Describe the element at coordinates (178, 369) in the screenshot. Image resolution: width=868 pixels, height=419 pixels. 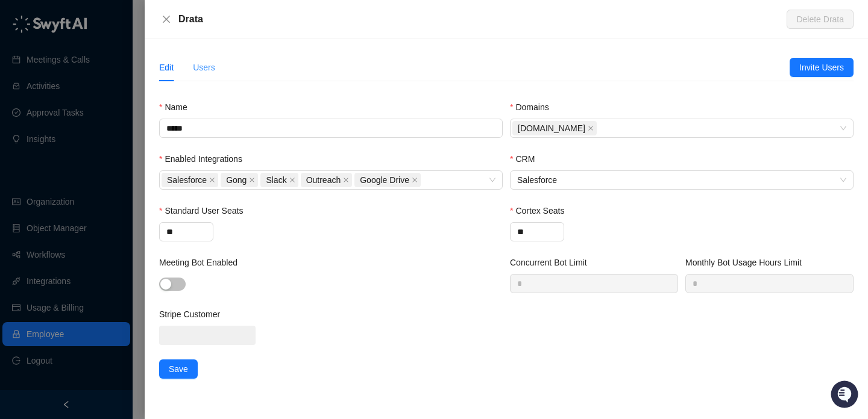
I see `button: Save` at that location.